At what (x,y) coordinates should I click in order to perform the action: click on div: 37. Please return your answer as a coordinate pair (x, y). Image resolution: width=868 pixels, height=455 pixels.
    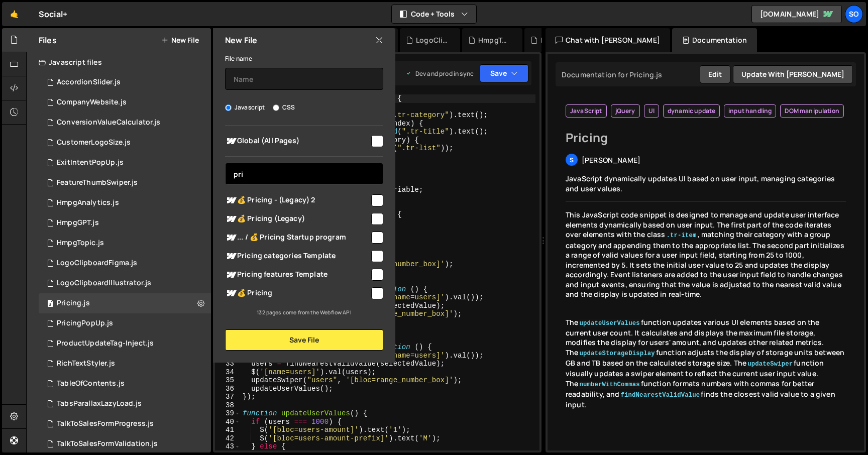
    Looking at the image, I should click on (228, 396).